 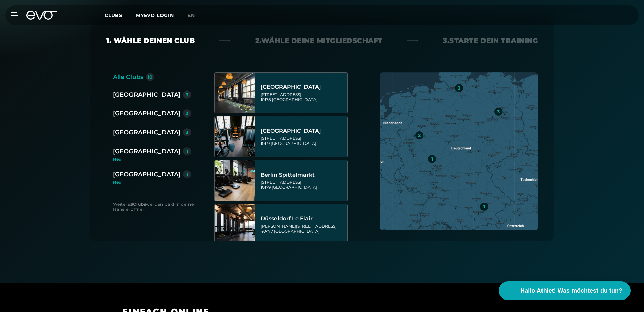 What do you see at coordinates (235, 93) in the screenshot?
I see `img: Berlin Alexanderplatz` at bounding box center [235, 93].